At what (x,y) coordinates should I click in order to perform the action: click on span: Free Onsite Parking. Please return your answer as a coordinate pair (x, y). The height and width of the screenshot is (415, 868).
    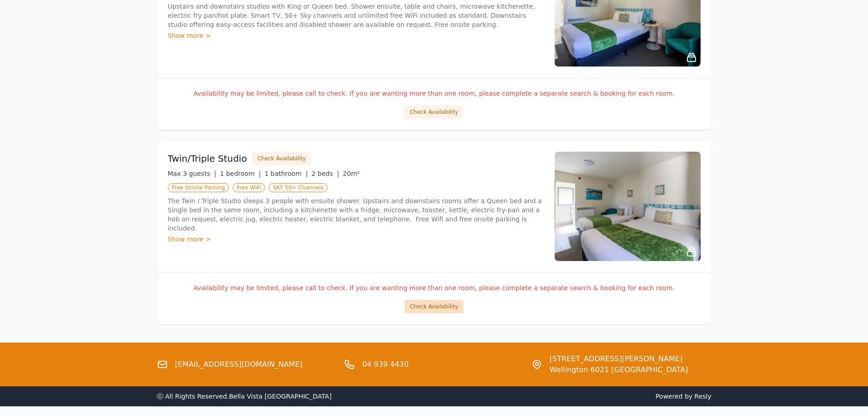
    Looking at the image, I should click on (198, 188).